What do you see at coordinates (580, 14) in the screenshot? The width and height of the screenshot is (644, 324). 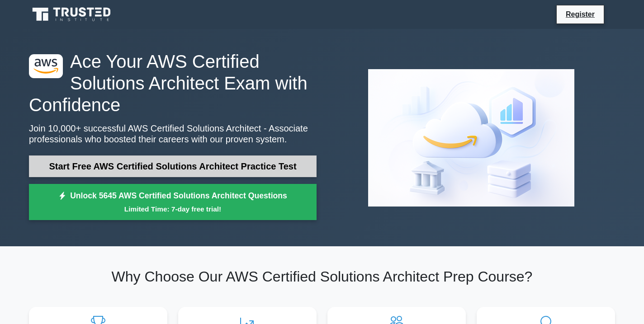 I see `a: Register` at bounding box center [580, 14].